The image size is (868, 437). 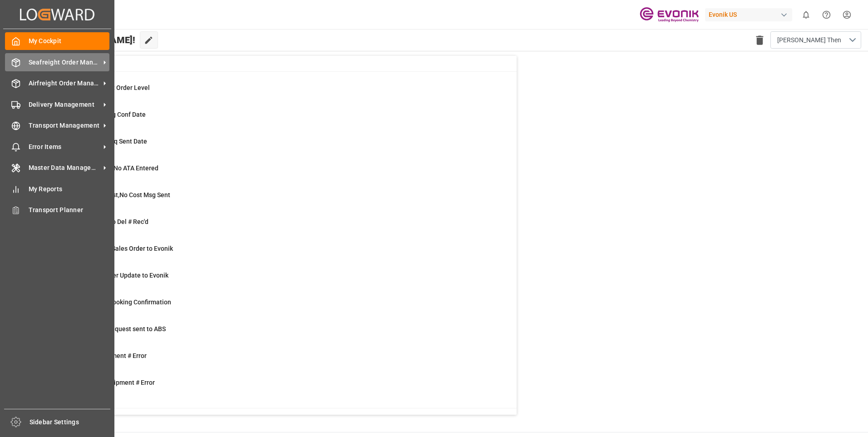 What do you see at coordinates (65, 125) in the screenshot?
I see `span: Transport Management` at bounding box center [65, 125].